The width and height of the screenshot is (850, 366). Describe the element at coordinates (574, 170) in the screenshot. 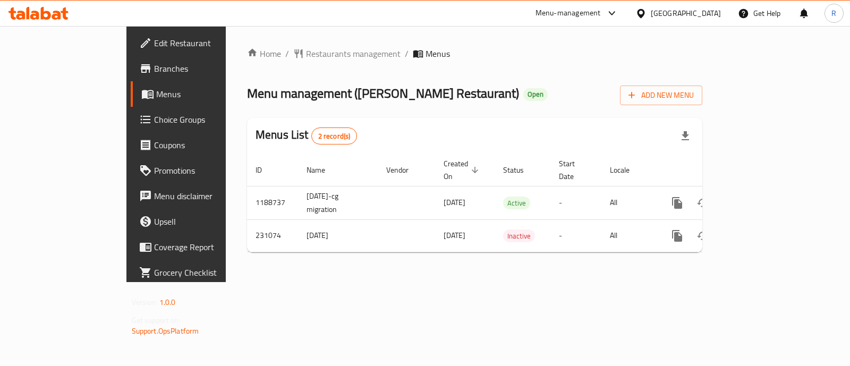

I see `span: Start Date` at that location.